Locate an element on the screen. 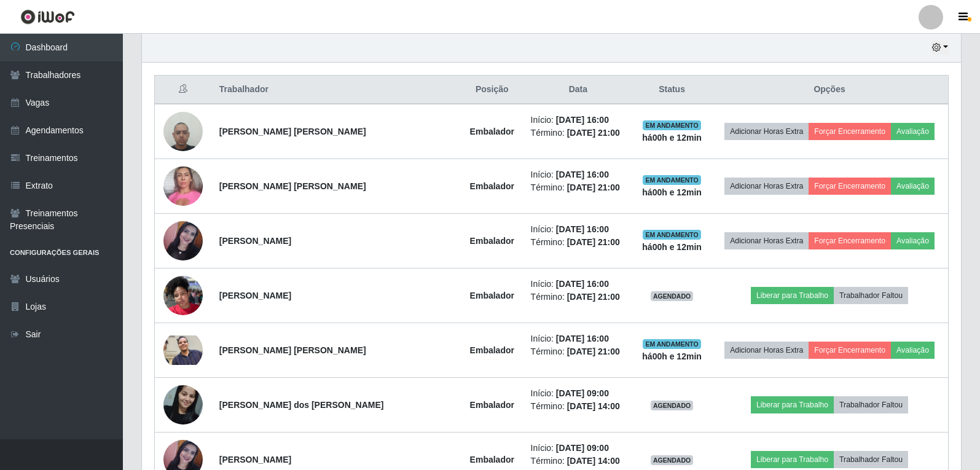  img: 1651018205499.jpeg is located at coordinates (183, 404).